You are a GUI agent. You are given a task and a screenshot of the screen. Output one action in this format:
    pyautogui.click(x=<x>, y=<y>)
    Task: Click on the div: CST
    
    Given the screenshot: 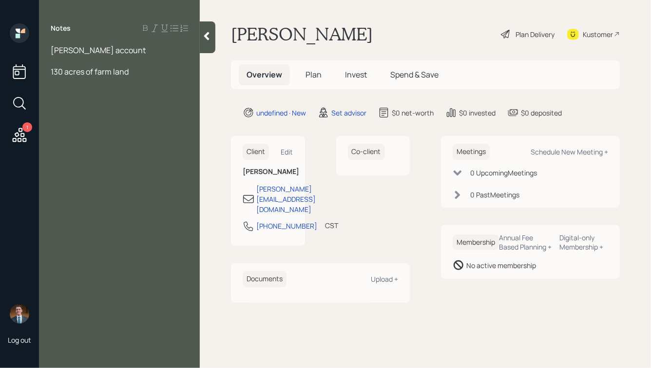 What is the action you would take?
    pyautogui.click(x=331, y=225)
    